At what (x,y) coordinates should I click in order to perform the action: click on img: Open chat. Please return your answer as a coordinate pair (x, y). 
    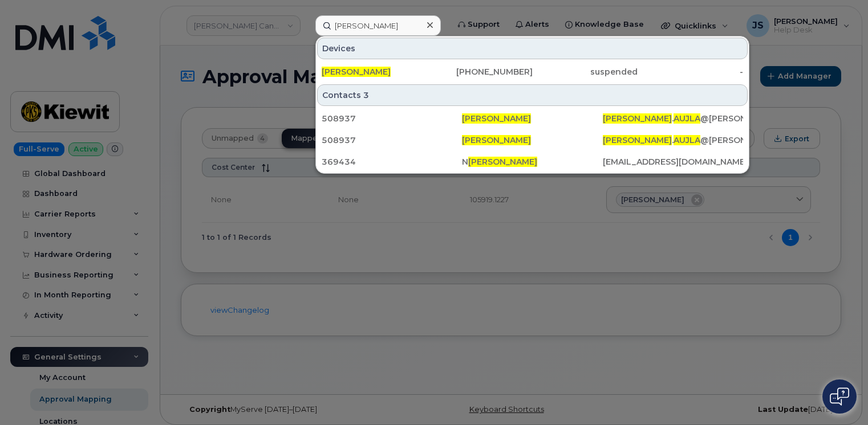
    Looking at the image, I should click on (839, 397).